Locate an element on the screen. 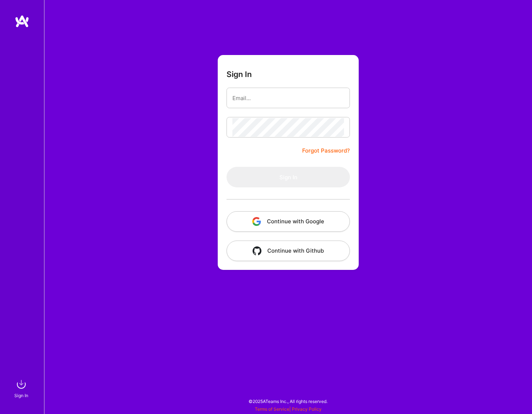 This screenshot has height=414, width=532. button: Continue with Google is located at coordinates (288, 221).